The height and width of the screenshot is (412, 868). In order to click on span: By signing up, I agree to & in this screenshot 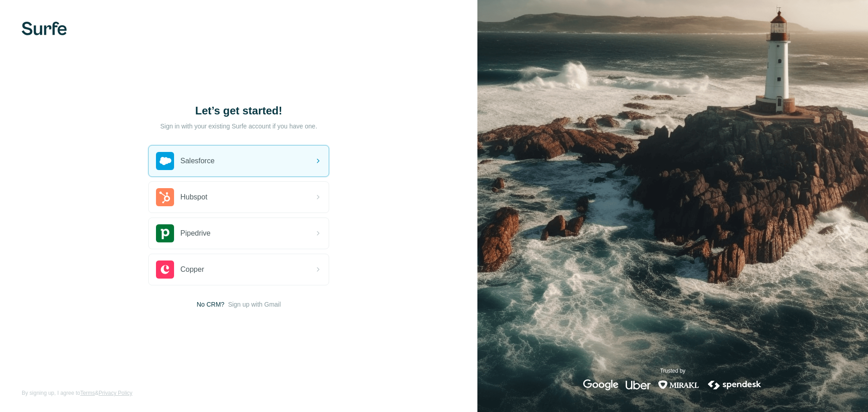, I will do `click(77, 393)`.